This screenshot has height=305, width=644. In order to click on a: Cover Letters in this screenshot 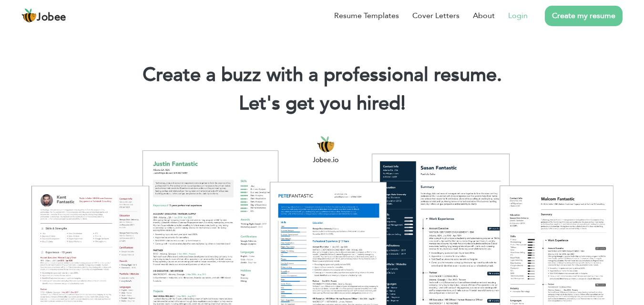, I will do `click(436, 16)`.